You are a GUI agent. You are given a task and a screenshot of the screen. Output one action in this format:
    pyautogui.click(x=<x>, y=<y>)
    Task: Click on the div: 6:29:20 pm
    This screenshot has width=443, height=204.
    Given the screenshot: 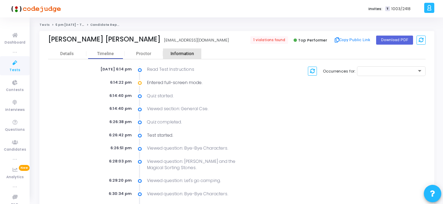 What is the action you would take?
    pyautogui.click(x=93, y=180)
    